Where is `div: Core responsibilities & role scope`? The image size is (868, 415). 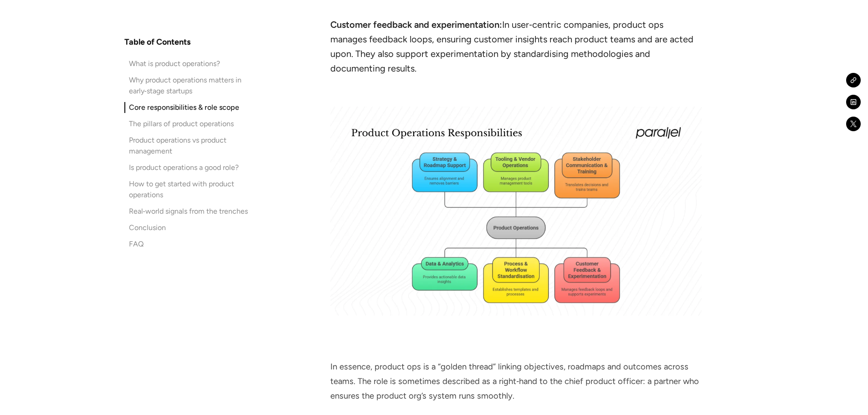 div: Core responsibilities & role scope is located at coordinates (184, 108).